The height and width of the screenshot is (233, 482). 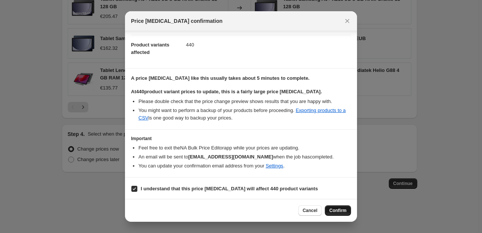 What do you see at coordinates (338, 210) in the screenshot?
I see `button: Confirm` at bounding box center [338, 210].